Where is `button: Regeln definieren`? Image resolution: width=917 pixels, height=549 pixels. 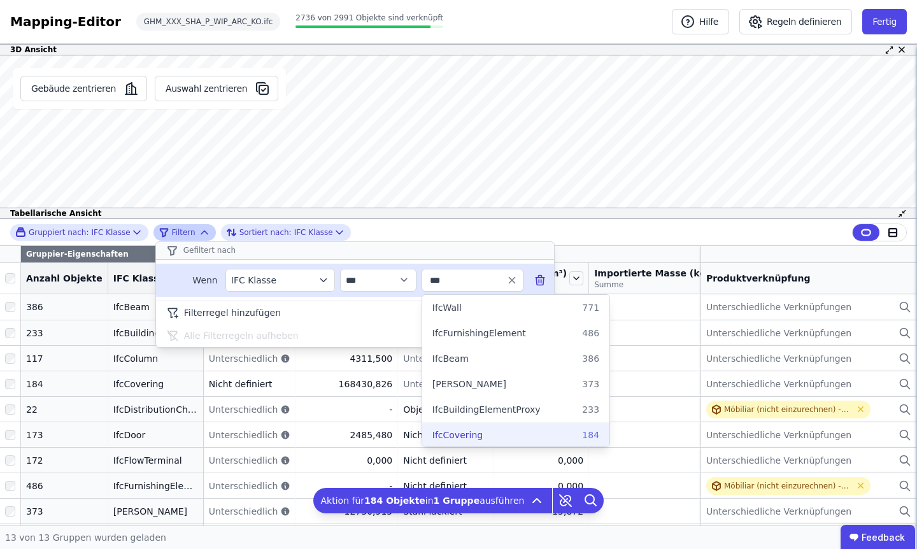
button: Regeln definieren is located at coordinates (795, 22).